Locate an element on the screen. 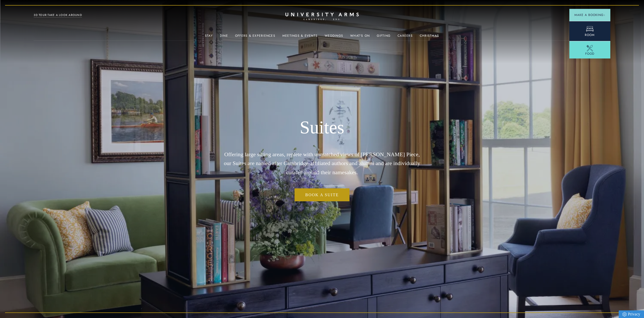 The width and height of the screenshot is (644, 318). a: Home is located at coordinates (322, 17).